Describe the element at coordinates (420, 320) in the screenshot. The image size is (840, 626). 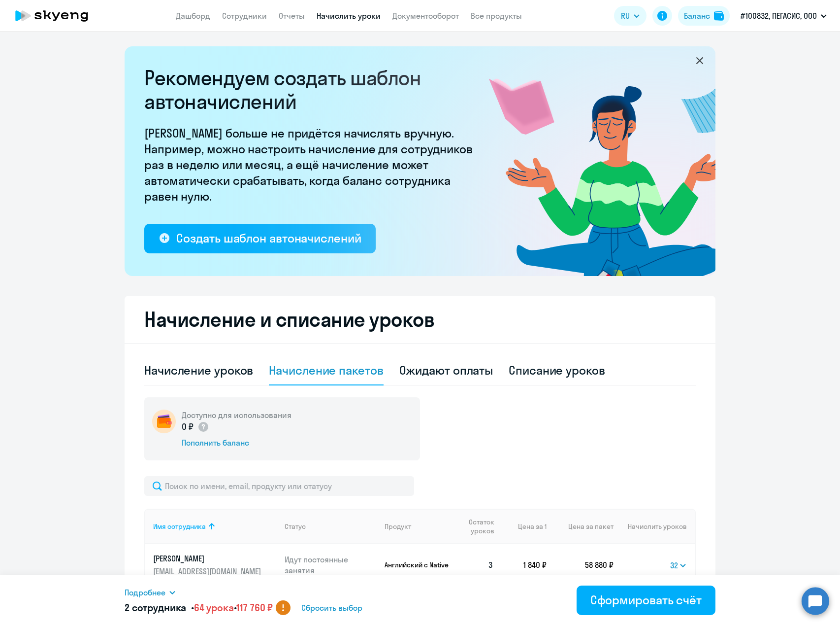
I see `h2: Начисление и списание уроков` at that location.